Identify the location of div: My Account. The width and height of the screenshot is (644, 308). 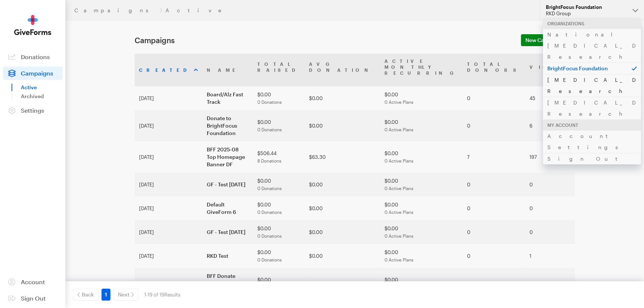
(591, 125).